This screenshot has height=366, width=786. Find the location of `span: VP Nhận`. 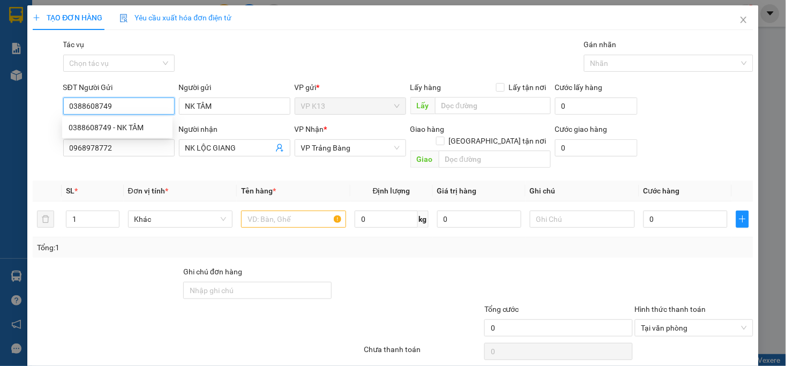

span: VP Nhận is located at coordinates (309, 129).